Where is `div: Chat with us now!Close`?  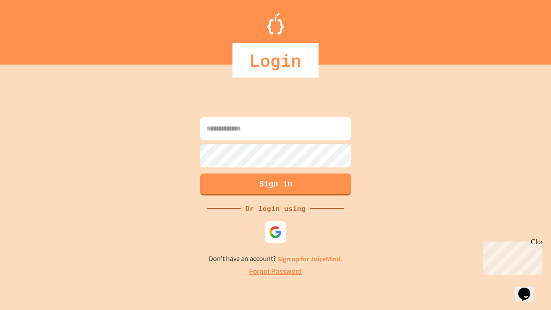
div: Chat with us now!Close is located at coordinates (31, 29).